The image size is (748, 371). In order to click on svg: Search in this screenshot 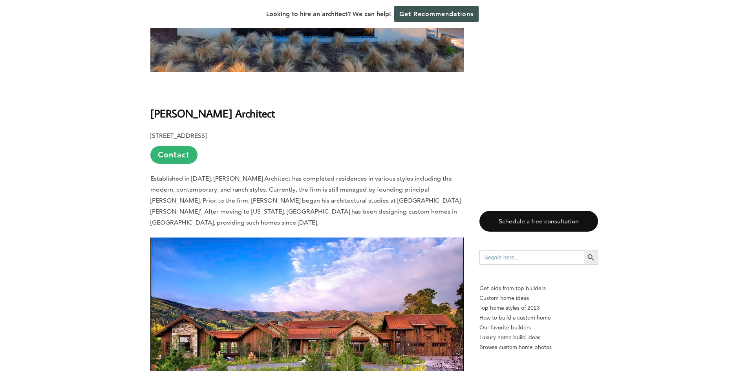, I will do `click(591, 258)`.